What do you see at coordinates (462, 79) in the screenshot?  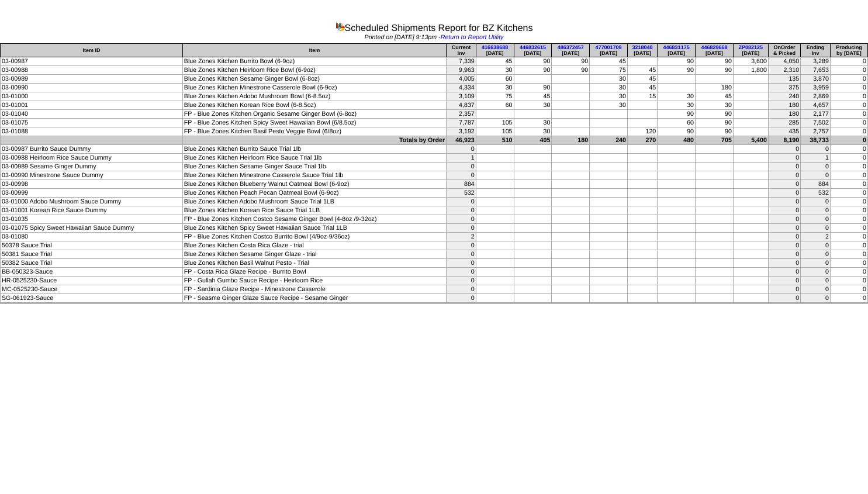 I see `td: 4,005` at bounding box center [462, 79].